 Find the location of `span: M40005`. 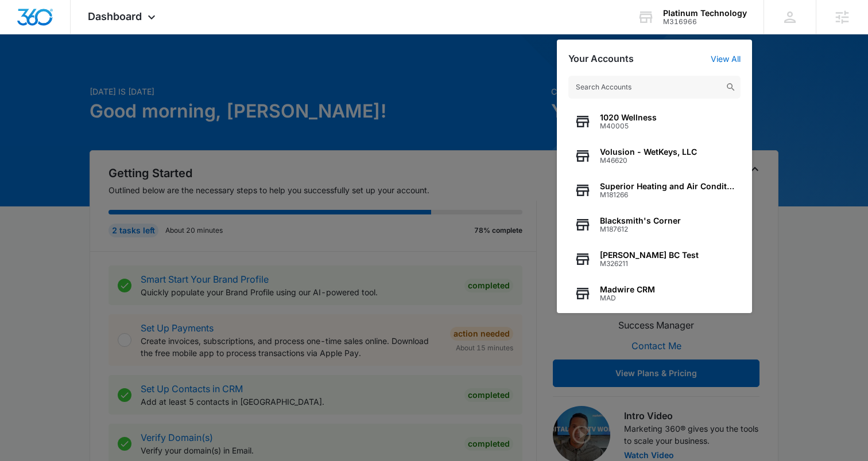

span: M40005 is located at coordinates (628, 126).